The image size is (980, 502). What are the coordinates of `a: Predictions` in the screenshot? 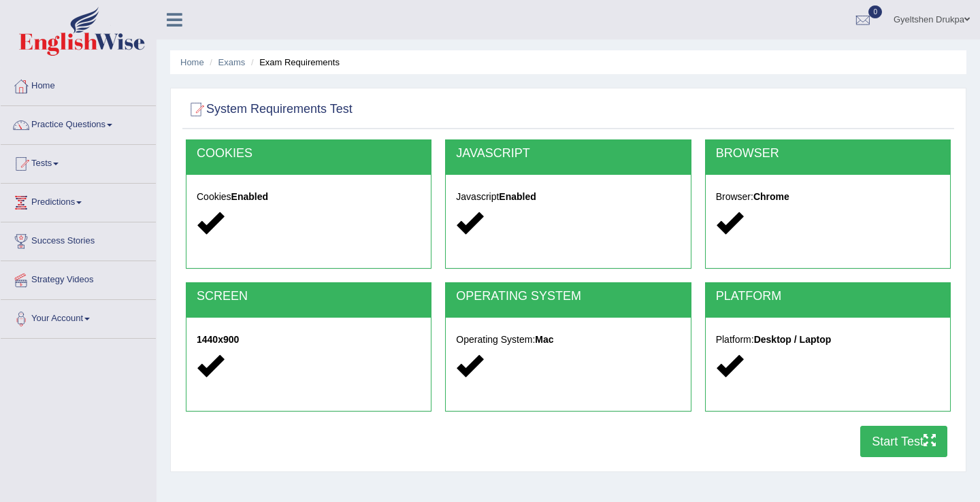 It's located at (78, 201).